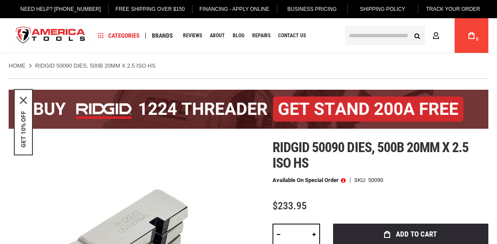  Describe the element at coordinates (162, 35) in the screenshot. I see `a: Brands` at that location.